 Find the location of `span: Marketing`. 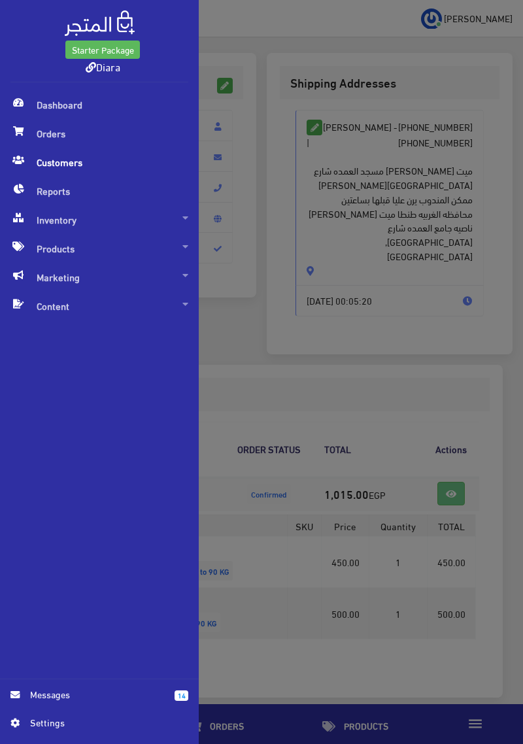

span: Marketing is located at coordinates (99, 277).